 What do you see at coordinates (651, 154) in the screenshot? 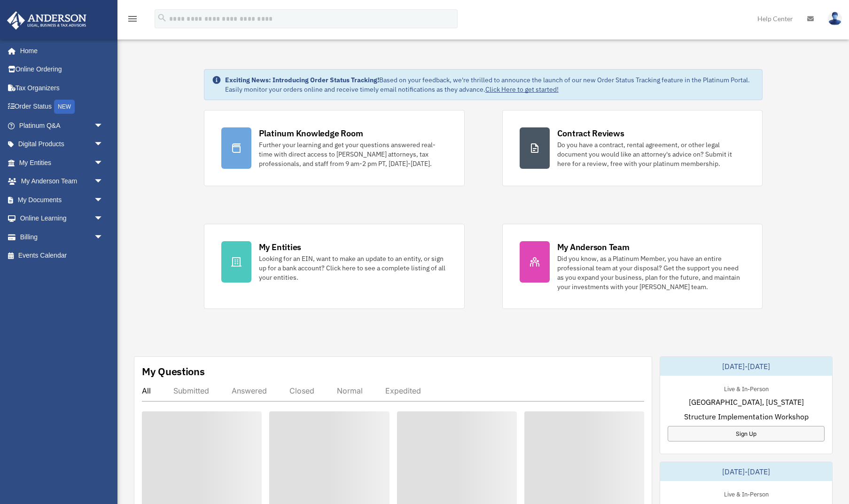
I see `div: Do you have a contract, rental agreement, or other legal document you would like an attorney's ad...` at bounding box center [651, 154].